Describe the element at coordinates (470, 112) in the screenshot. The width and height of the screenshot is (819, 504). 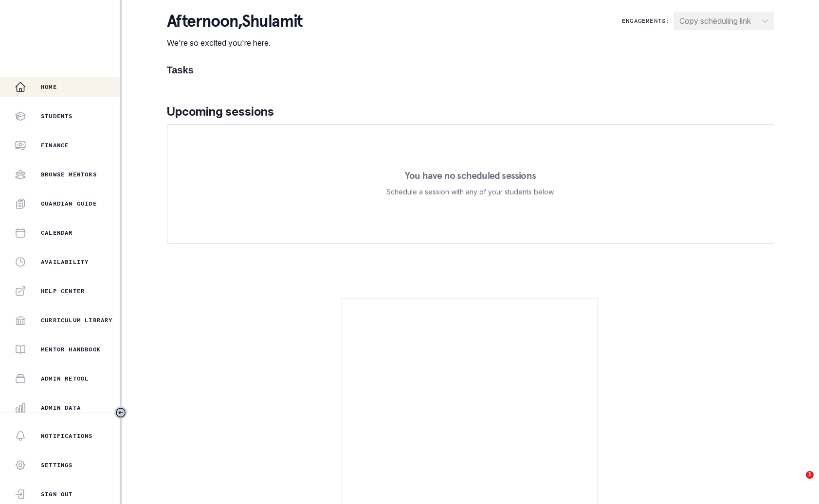
I see `p: Upcoming sessions` at that location.